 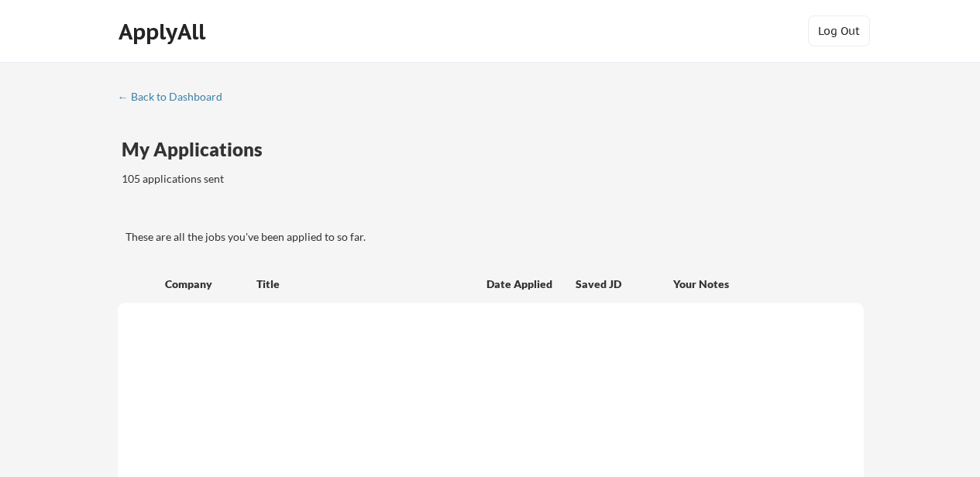 I want to click on div: Date Applied, so click(x=521, y=284).